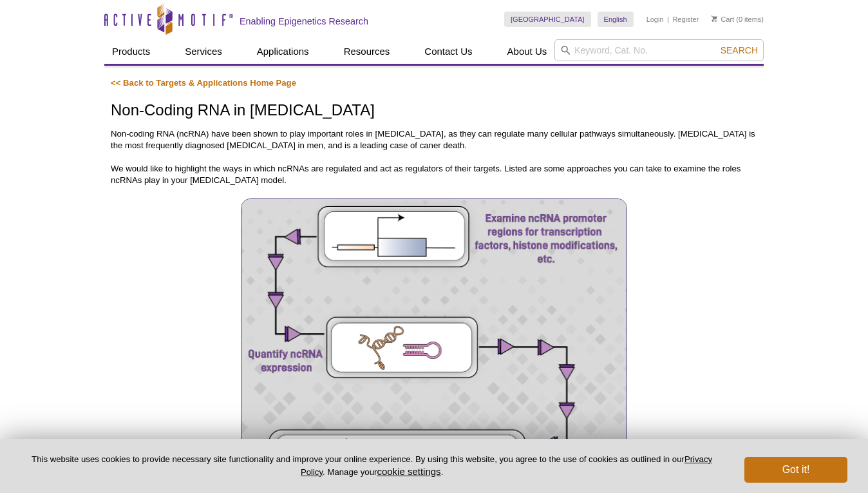  Describe the element at coordinates (408, 471) in the screenshot. I see `button: cookie settings` at that location.